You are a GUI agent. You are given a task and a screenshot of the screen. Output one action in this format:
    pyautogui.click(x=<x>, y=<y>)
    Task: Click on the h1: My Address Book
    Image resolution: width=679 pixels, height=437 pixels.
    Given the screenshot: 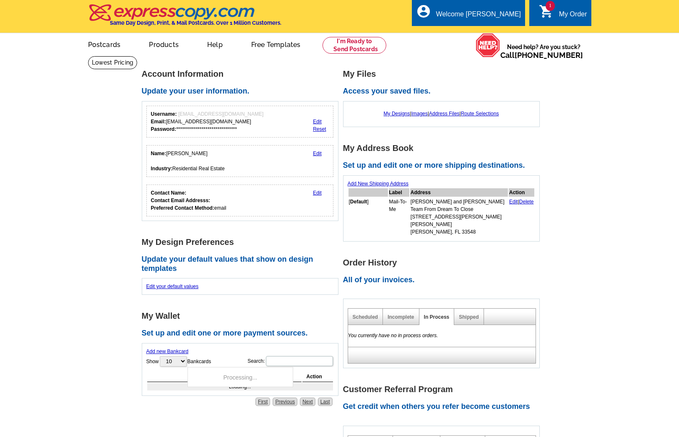 What is the action you would take?
    pyautogui.click(x=444, y=148)
    